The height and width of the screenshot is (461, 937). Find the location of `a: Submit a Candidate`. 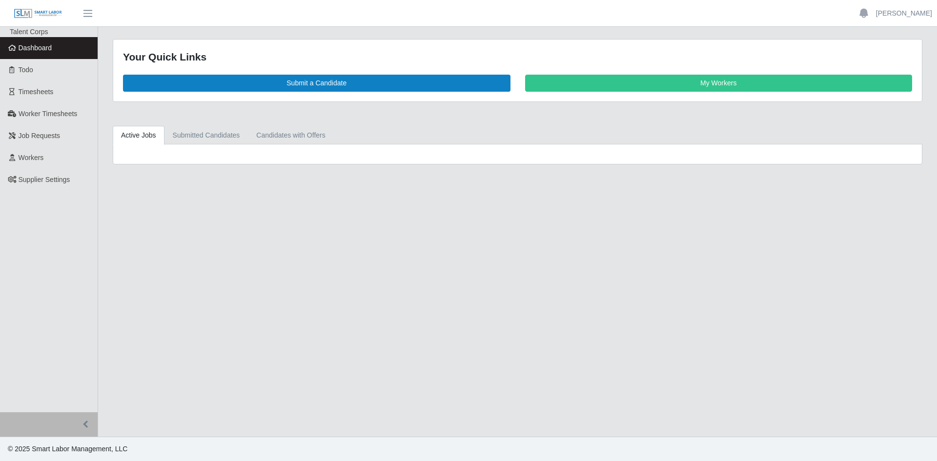

a: Submit a Candidate is located at coordinates (317, 83).